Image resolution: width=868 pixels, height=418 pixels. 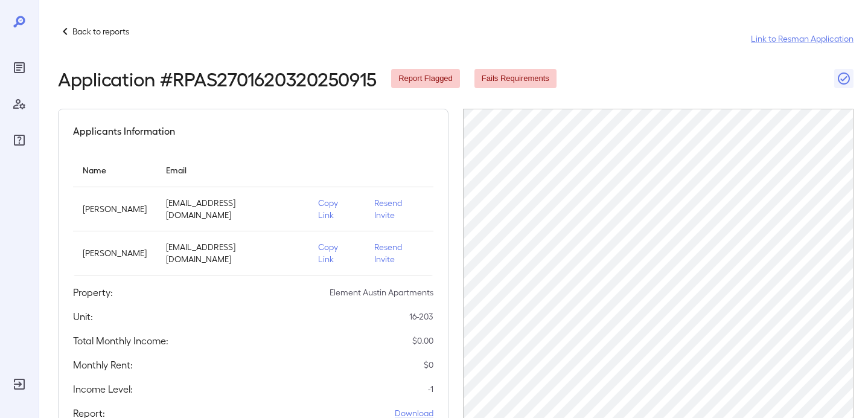 I want to click on div: Log Out, so click(x=19, y=384).